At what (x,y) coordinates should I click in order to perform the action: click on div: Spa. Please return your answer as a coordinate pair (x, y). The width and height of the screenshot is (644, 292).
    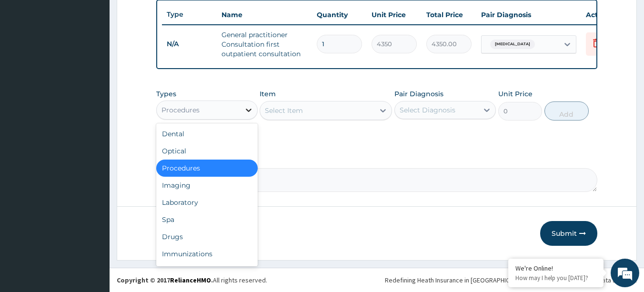
    Looking at the image, I should click on (207, 219).